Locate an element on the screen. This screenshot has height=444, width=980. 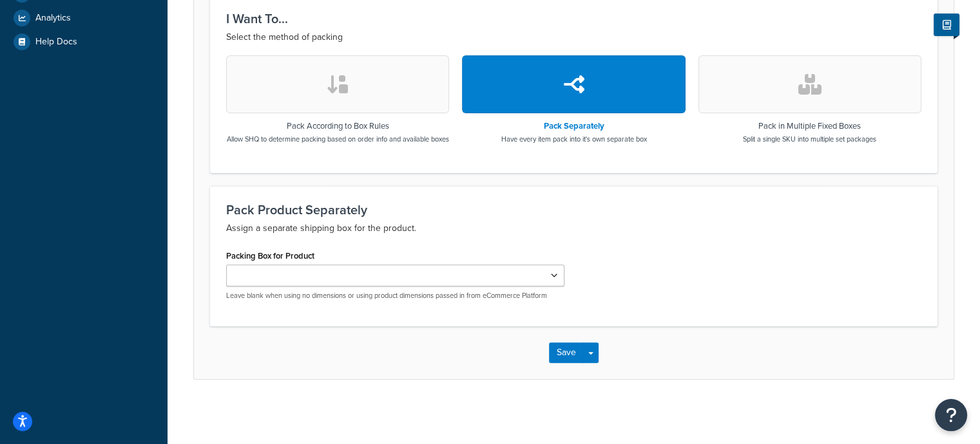
p: Select the method of packing is located at coordinates (573, 37).